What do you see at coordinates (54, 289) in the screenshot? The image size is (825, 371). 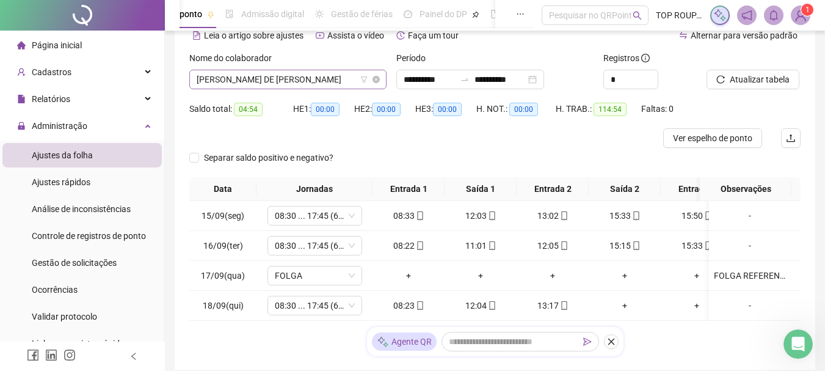 I see `span: Ocorrências` at bounding box center [54, 289].